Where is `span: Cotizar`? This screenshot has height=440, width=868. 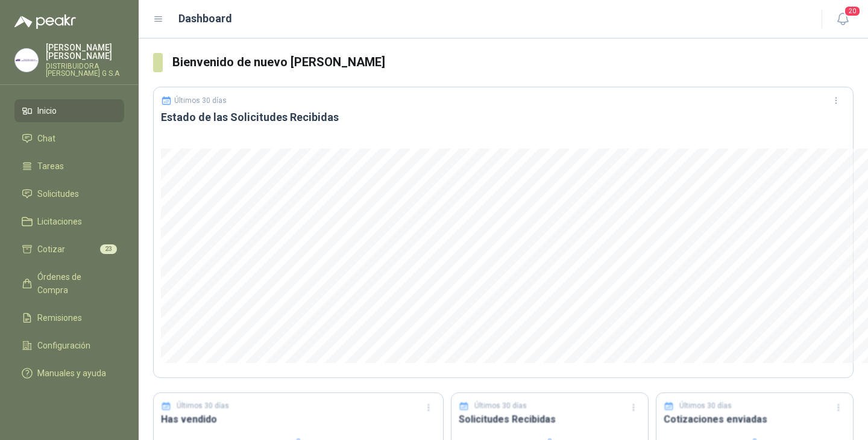 span: Cotizar is located at coordinates (51, 249).